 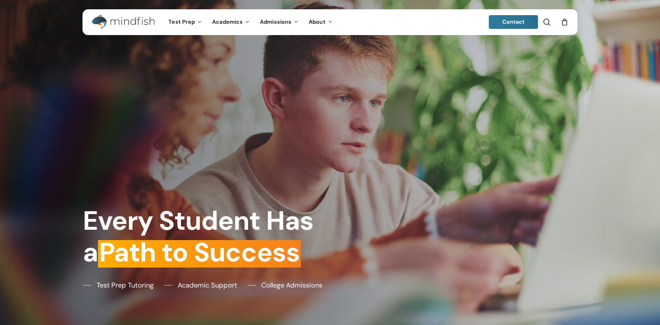 I want to click on a: Test Prep, so click(x=185, y=22).